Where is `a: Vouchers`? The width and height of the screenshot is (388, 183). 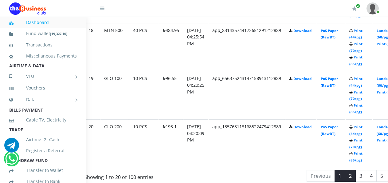
a: Vouchers is located at coordinates (43, 88).